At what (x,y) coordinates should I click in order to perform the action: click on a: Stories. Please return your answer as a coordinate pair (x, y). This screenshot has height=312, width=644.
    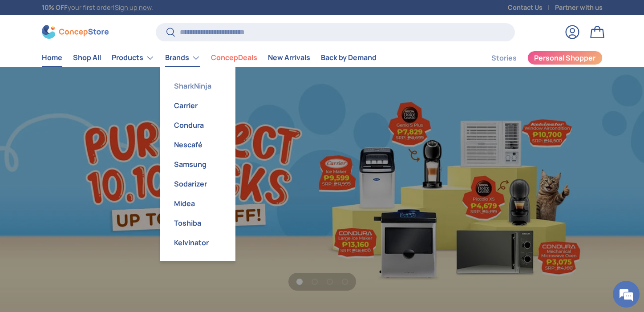
    Looking at the image, I should click on (504, 58).